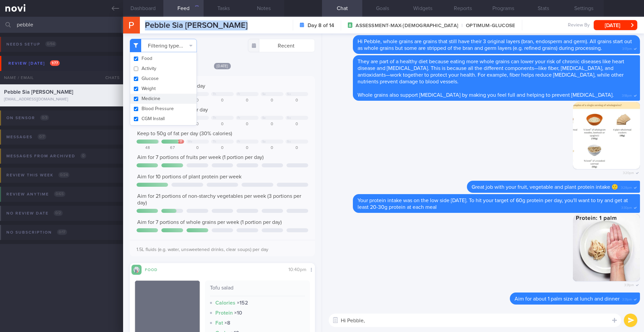 This screenshot has height=332, width=644. Describe the element at coordinates (189, 177) in the screenshot. I see `span: Aim for 10 portions of plant protein per week` at that location.